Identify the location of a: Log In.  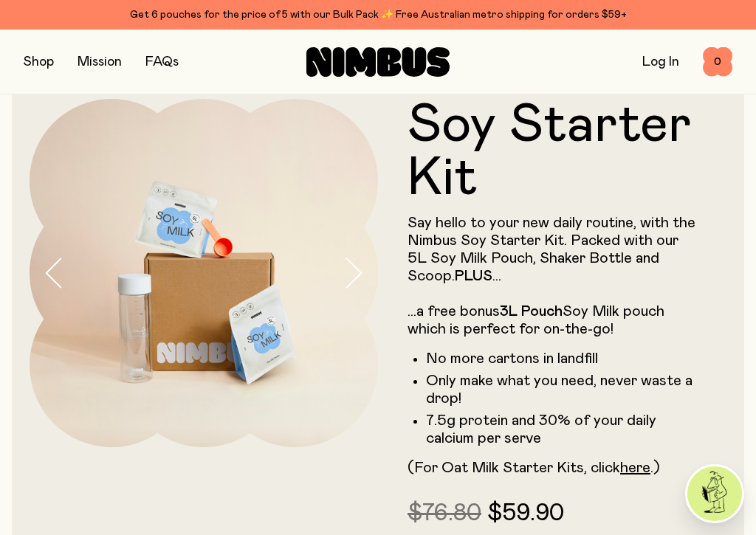
(661, 62).